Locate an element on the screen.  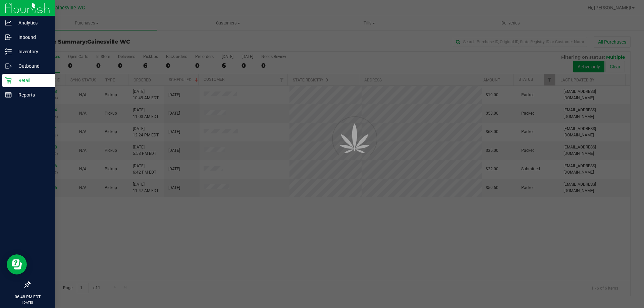
inline-svg: Inventory is located at coordinates (8, 52).